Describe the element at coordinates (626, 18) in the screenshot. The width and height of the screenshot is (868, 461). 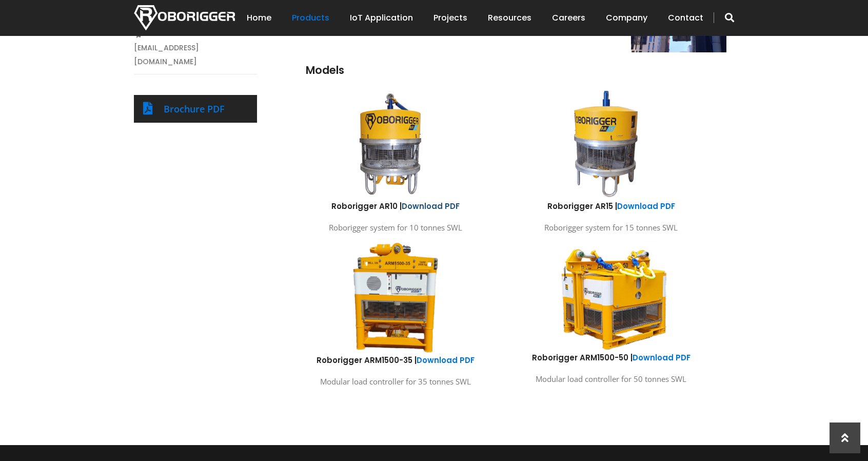
I see `a: Company` at that location.